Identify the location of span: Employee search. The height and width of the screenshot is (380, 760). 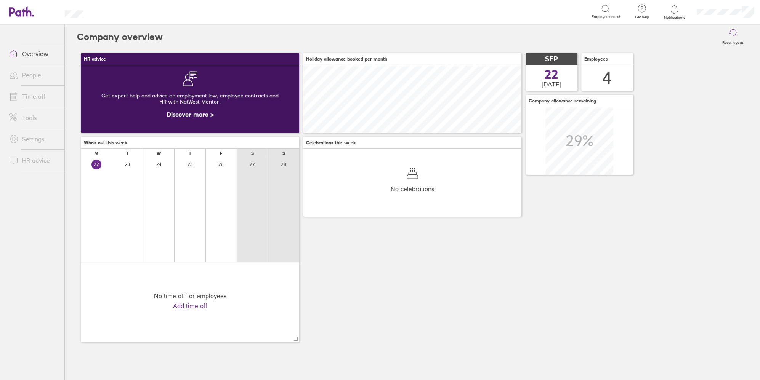
(606, 17).